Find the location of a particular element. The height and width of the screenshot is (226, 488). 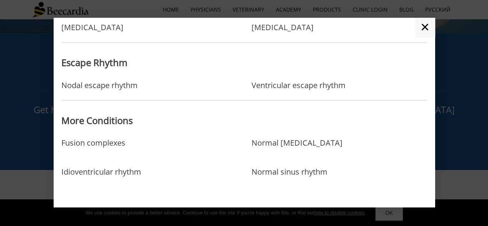

a: Idioventricular rhythm is located at coordinates (101, 179).